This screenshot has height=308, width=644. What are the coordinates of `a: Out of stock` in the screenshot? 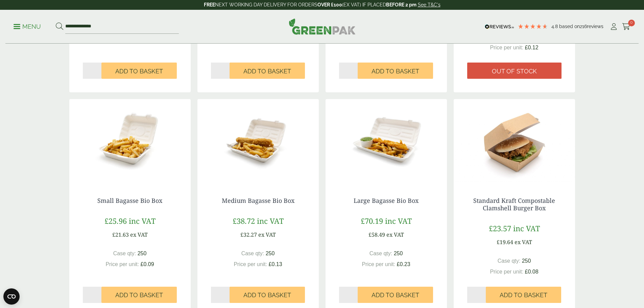 It's located at (515, 71).